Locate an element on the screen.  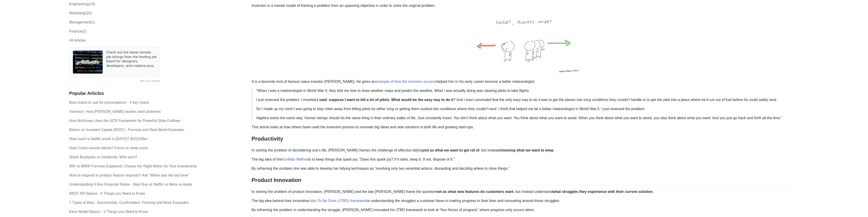
h2: Product Innovation is located at coordinates (525, 181).